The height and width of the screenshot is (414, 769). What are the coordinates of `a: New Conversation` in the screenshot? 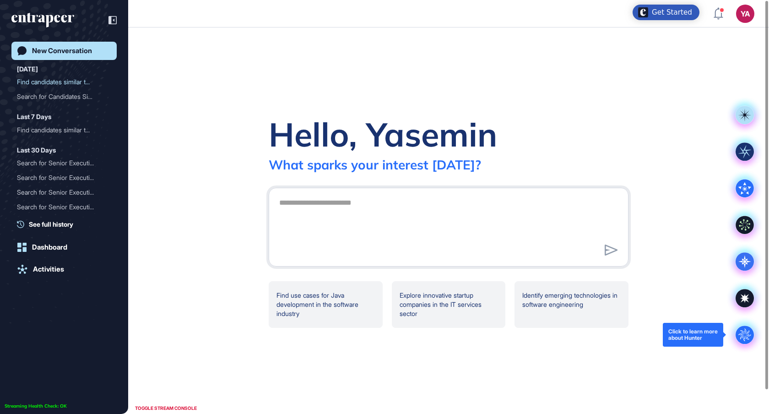 It's located at (64, 51).